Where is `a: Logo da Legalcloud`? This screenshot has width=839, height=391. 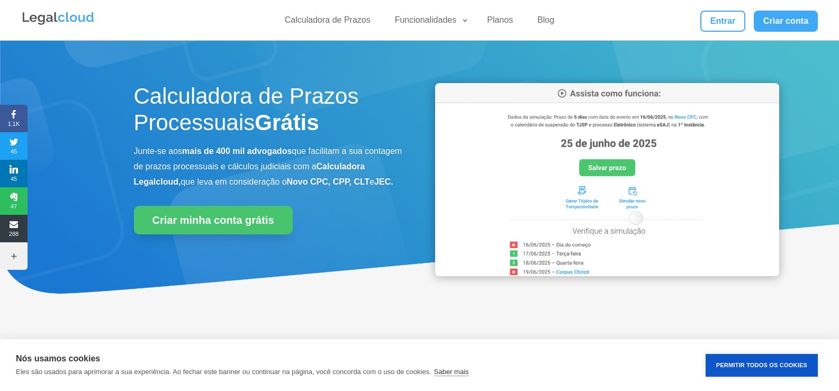
a: Logo da Legalcloud is located at coordinates (58, 23).